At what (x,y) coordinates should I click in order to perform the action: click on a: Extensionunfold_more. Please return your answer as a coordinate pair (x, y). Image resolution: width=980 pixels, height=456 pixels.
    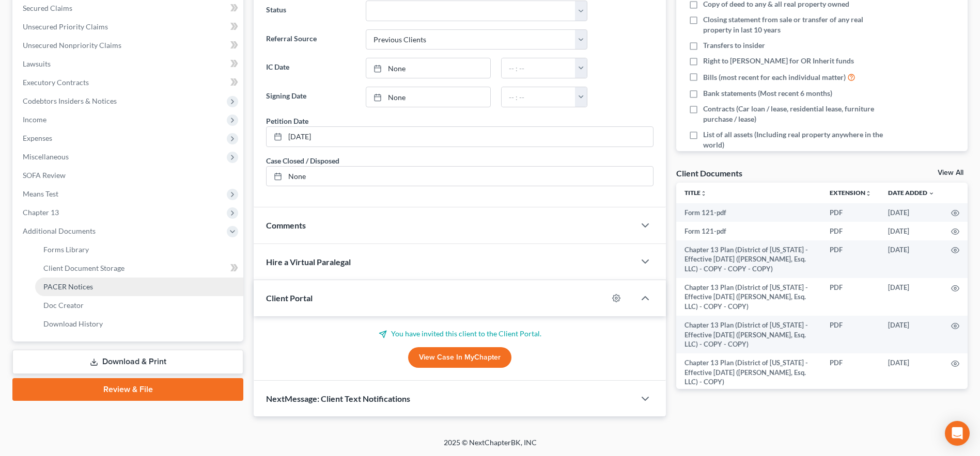
    Looking at the image, I should click on (850, 193).